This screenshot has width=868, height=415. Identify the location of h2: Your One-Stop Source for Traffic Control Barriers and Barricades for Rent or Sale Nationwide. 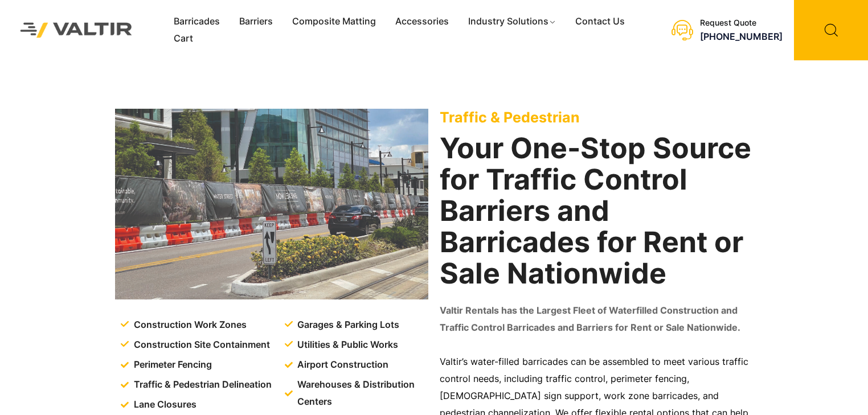
(596, 211).